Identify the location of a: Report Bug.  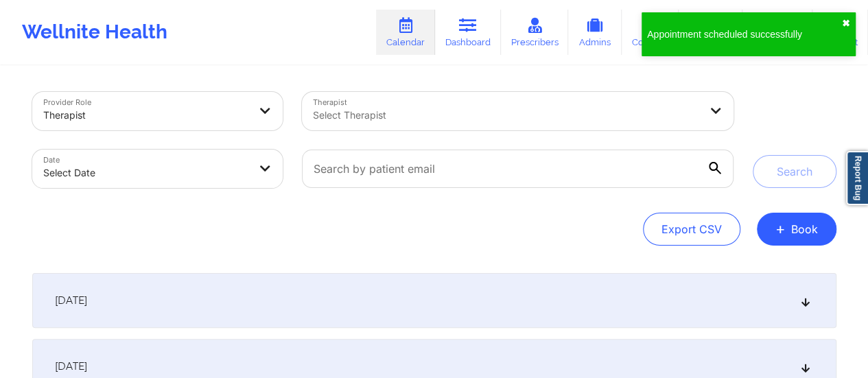
(857, 178).